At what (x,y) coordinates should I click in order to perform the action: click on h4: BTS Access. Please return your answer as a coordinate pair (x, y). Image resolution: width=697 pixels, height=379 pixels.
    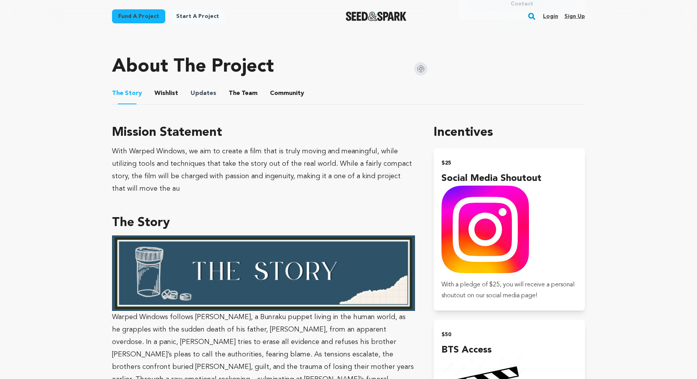
    Looking at the image, I should click on (509, 350).